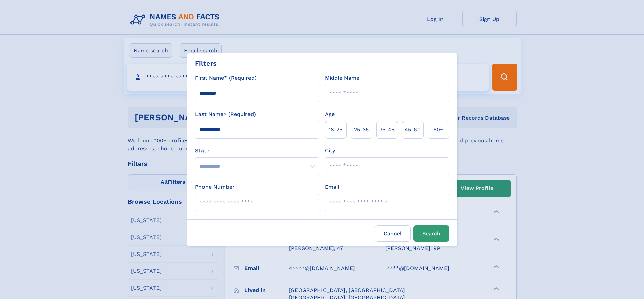 This screenshot has height=299, width=644. What do you see at coordinates (342, 78) in the screenshot?
I see `label: Middle Name` at bounding box center [342, 78].